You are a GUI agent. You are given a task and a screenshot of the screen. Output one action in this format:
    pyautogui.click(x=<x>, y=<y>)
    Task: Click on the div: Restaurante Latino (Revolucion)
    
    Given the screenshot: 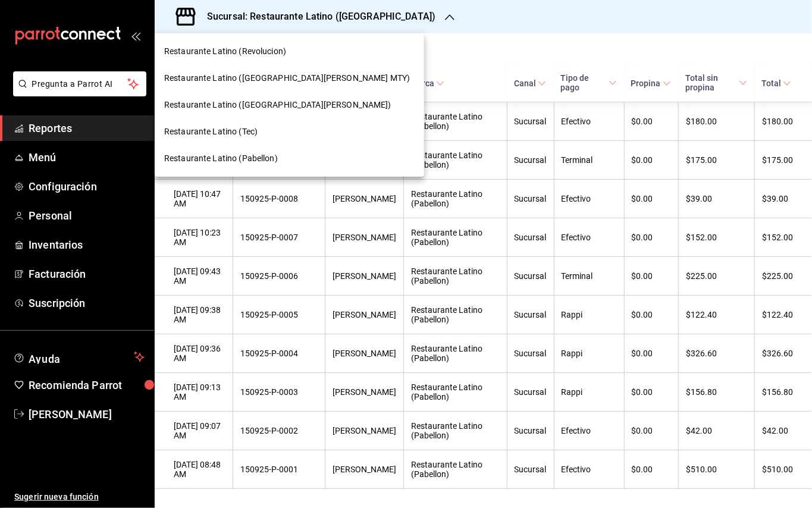 What is the action you would take?
    pyautogui.click(x=289, y=51)
    